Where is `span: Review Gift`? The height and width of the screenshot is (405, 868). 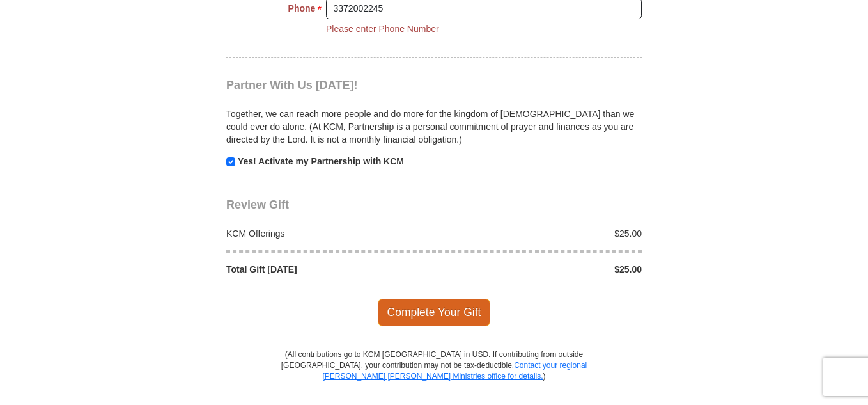 span: Review Gift is located at coordinates (258, 205).